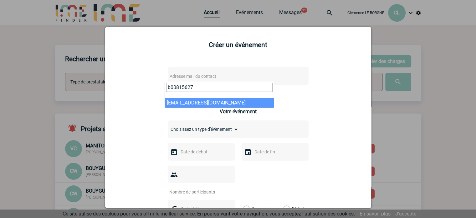  I want to click on span: Adresse mail du contact, so click(193, 76).